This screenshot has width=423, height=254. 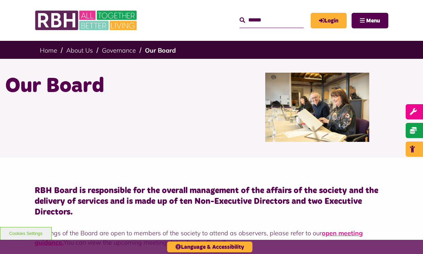 I want to click on h1: Our Board, so click(x=106, y=86).